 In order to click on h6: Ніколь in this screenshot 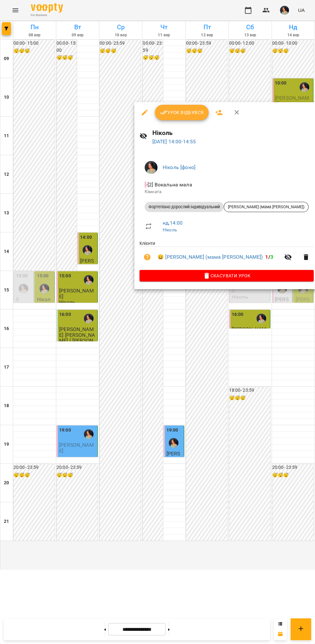, I will do `click(233, 133)`.